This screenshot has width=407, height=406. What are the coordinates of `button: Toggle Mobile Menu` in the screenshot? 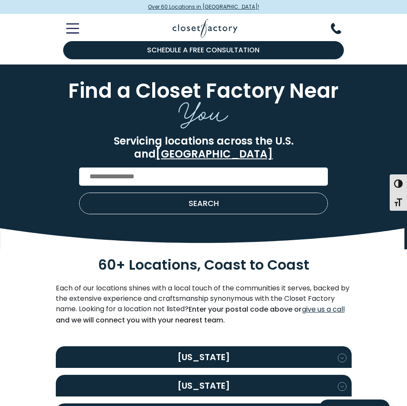 It's located at (68, 29).